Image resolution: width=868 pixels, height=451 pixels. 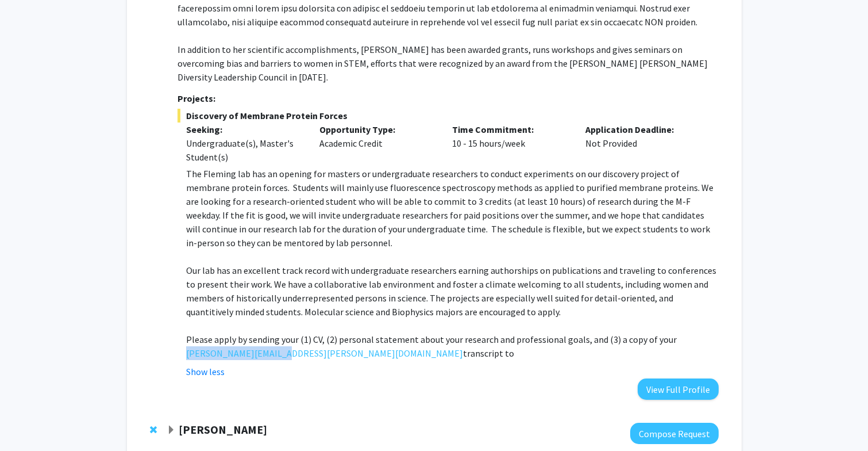 I want to click on p: Seeking:, so click(x=244, y=130).